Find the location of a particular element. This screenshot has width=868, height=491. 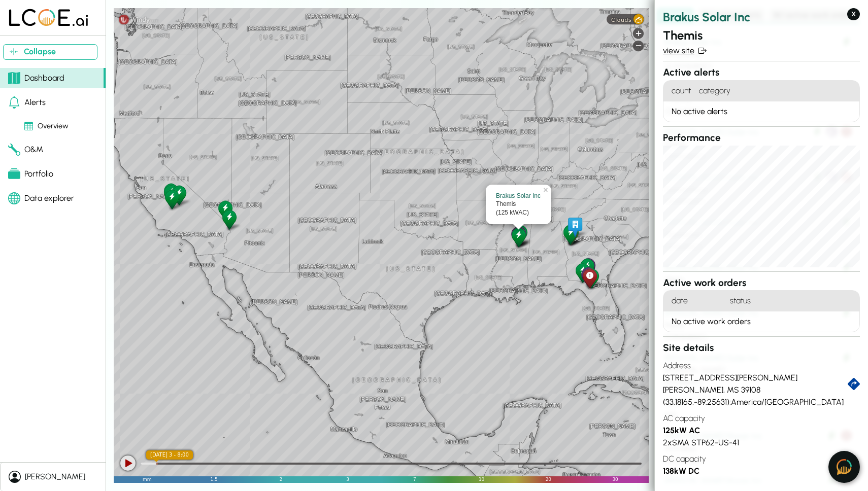

h4: Address is located at coordinates (761, 364).